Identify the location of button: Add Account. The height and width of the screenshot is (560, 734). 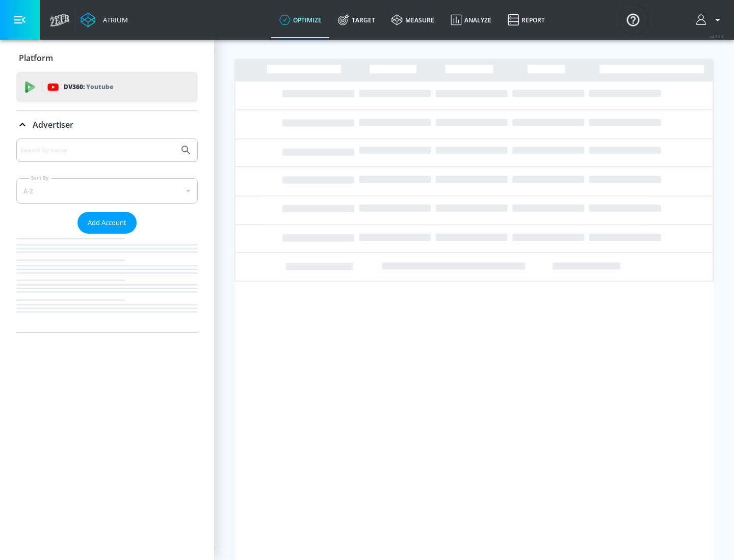
(107, 222).